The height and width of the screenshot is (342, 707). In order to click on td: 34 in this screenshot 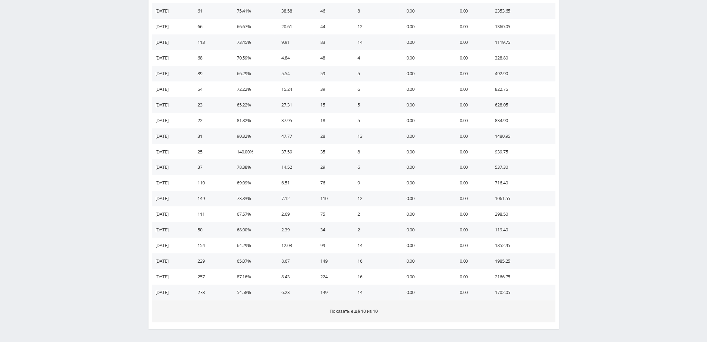, I will do `click(332, 229)`.